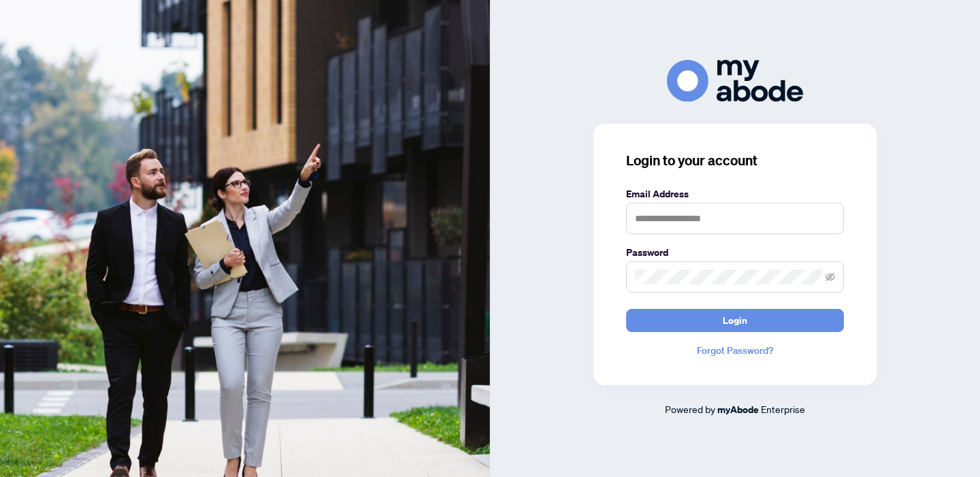  I want to click on span: eye-invisible, so click(830, 277).